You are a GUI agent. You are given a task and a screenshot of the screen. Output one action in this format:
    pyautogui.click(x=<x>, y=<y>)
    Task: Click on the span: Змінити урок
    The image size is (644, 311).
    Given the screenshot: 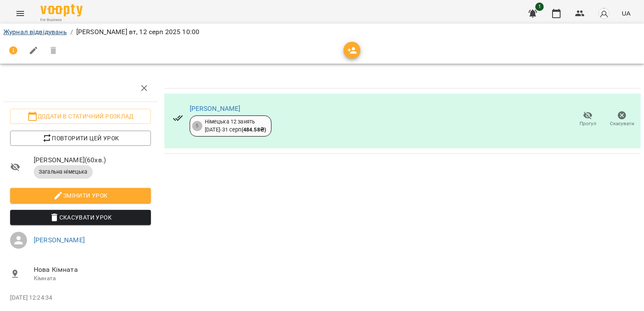 What is the action you would take?
    pyautogui.click(x=81, y=195)
    